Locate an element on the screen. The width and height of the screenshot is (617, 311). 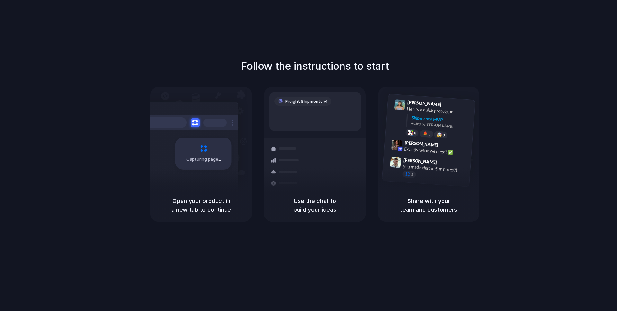
h5: Use the chat to build your ideas is located at coordinates (315, 205).